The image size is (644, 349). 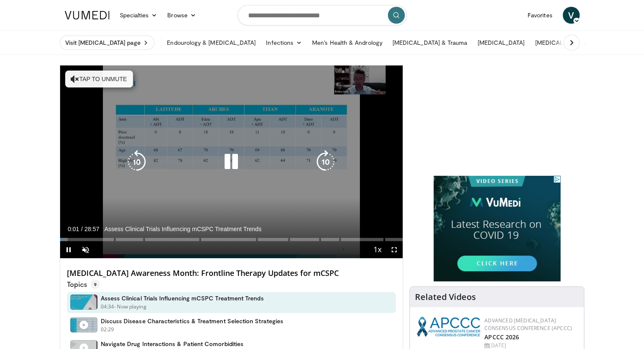 What do you see at coordinates (347, 43) in the screenshot?
I see `a: Men’s Health & Andrology` at bounding box center [347, 43].